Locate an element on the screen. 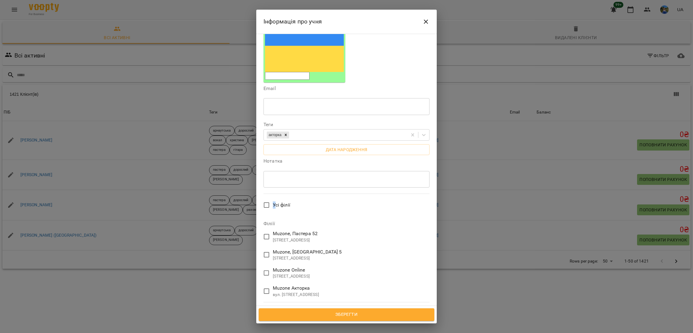 The width and height of the screenshot is (693, 333). div: акторка is located at coordinates (275, 135).